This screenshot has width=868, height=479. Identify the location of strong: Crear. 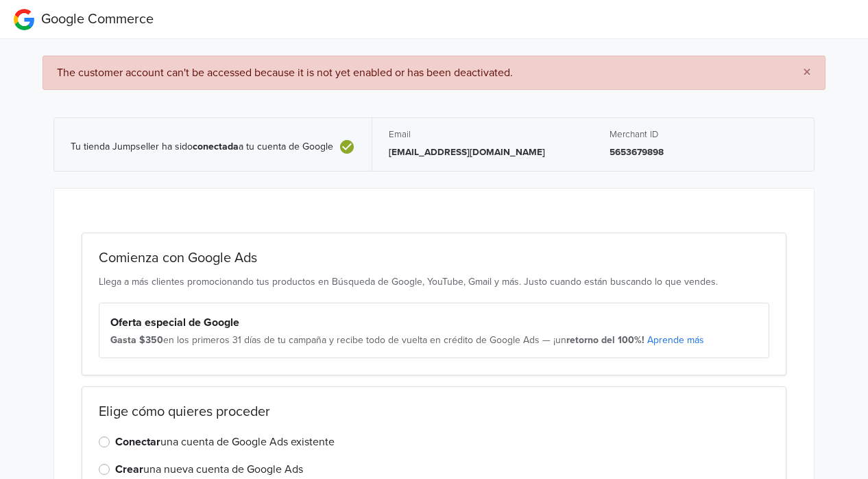
(129, 469).